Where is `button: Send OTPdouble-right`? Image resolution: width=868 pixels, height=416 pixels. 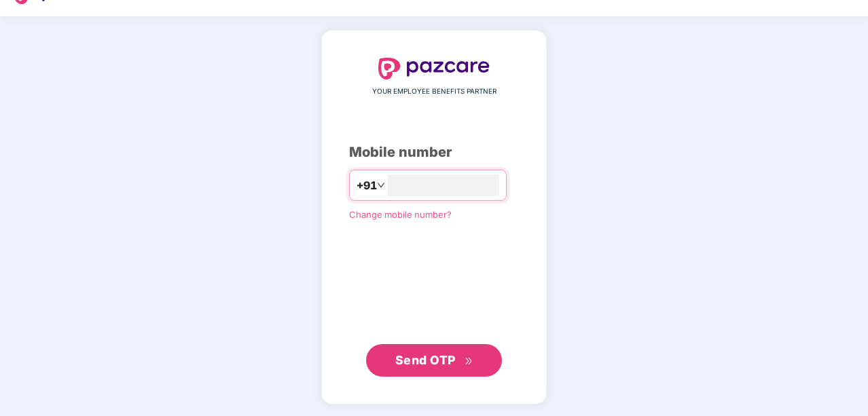 button: Send OTPdouble-right is located at coordinates (434, 360).